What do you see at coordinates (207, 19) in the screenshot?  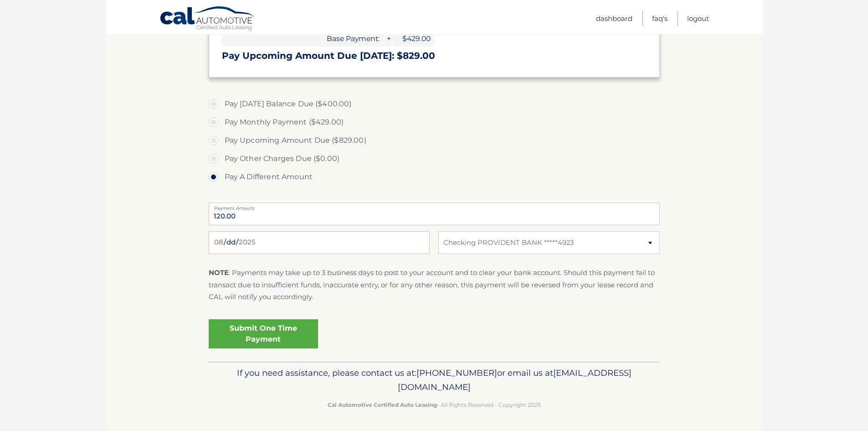 I see `a: Cal Automotive` at bounding box center [207, 19].